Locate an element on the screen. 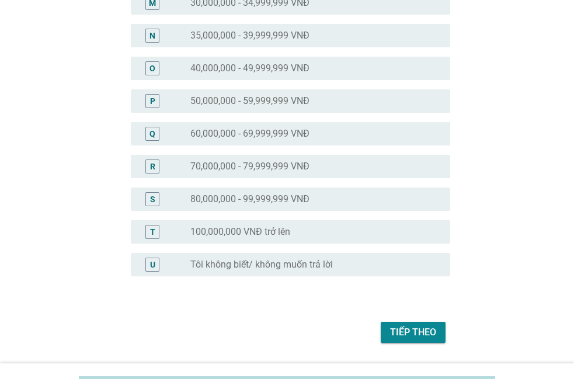 The height and width of the screenshot is (392, 574). div: Tiếp theo is located at coordinates (413, 332).